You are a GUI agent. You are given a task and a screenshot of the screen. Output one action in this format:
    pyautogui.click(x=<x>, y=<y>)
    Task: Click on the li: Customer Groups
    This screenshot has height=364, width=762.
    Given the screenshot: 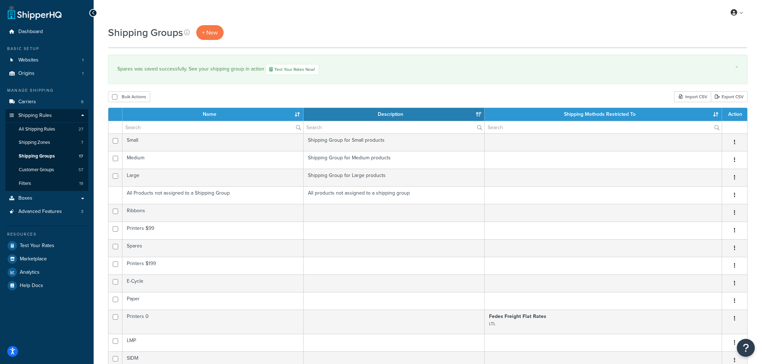 What is the action you would take?
    pyautogui.click(x=47, y=170)
    